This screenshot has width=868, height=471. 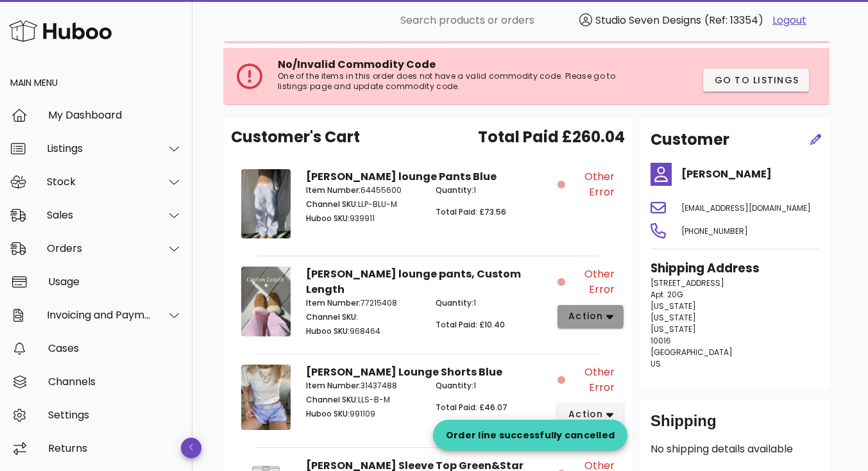 What do you see at coordinates (115, 281) in the screenshot?
I see `div: Usage` at bounding box center [115, 281].